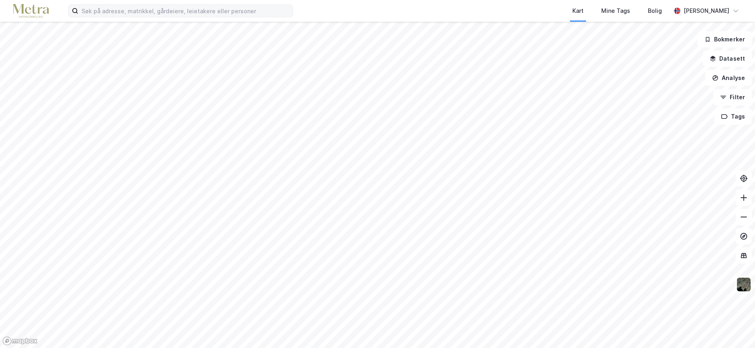  What do you see at coordinates (578, 11) in the screenshot?
I see `div: Kart` at bounding box center [578, 11].